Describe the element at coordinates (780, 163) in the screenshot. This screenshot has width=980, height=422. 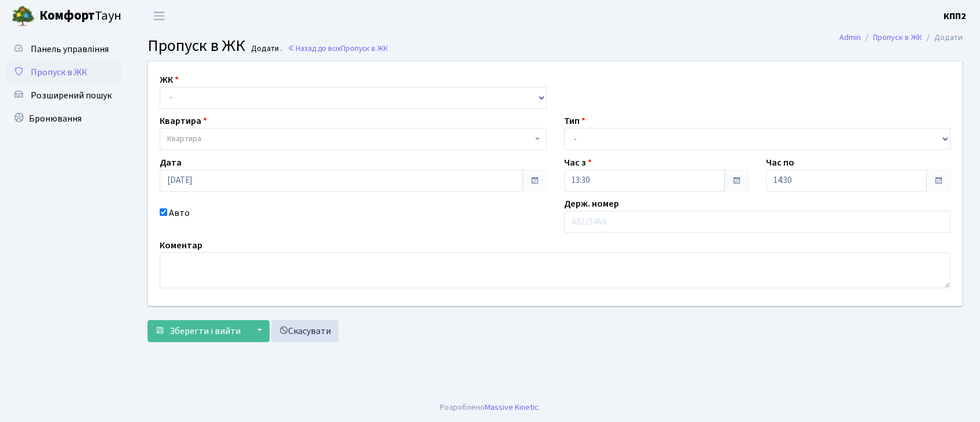
I see `label: Час по` at that location.